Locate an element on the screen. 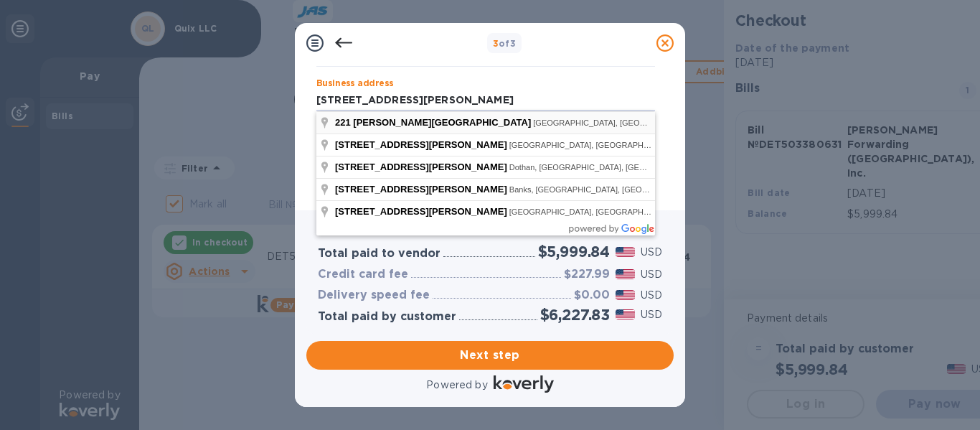  h2: $5,999.84 is located at coordinates (574, 251).